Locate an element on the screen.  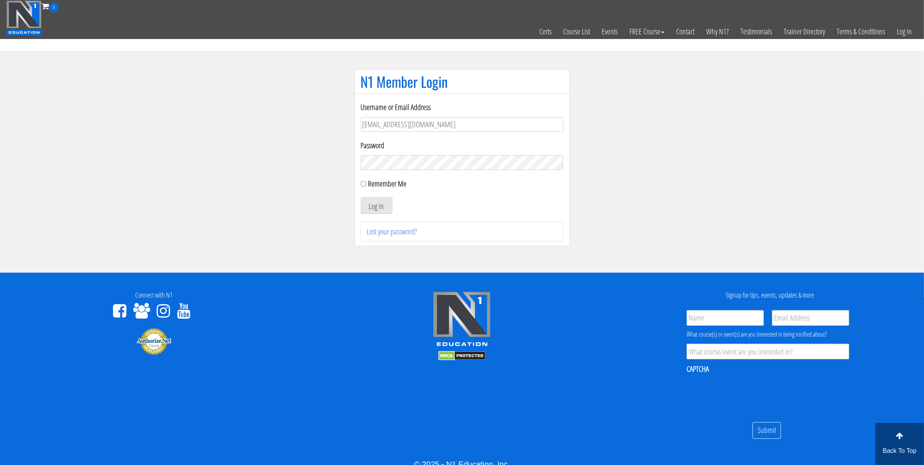
img: Authorize.Net Merchant - Click to Verify is located at coordinates (154, 341).